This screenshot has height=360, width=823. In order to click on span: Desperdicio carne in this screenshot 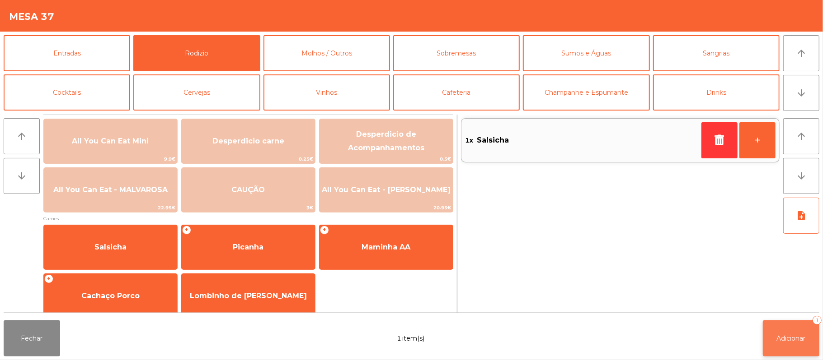, I will do `click(248, 141)`.